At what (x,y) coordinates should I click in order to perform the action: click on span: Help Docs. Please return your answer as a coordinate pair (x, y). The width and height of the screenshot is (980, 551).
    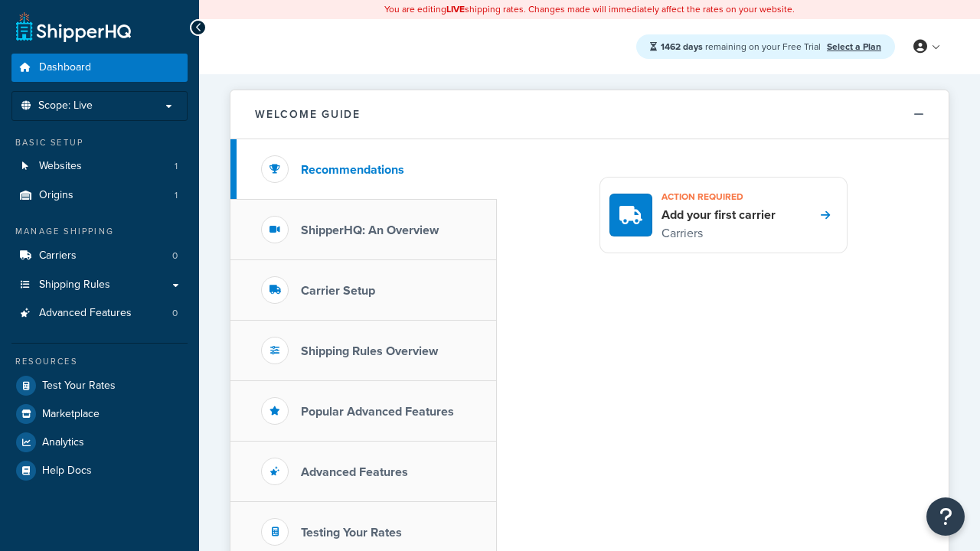
    Looking at the image, I should click on (67, 471).